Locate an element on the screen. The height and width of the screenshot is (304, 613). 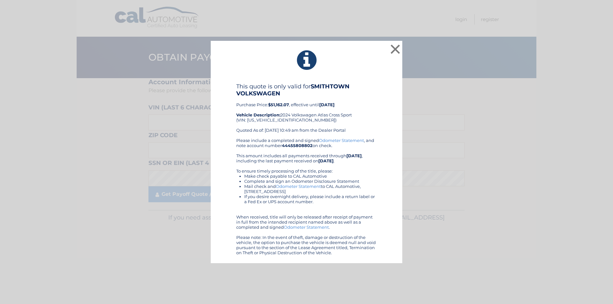
div: Purchase Price: , effective until 2024 Volkswagen Atlas Cross Sport (VIN: [US_VEHICLE_IDENTIFICAT... is located at coordinates (307, 110).